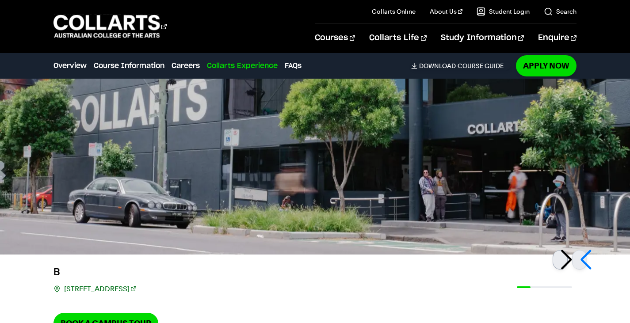  Describe the element at coordinates (561, 12) in the screenshot. I see `a: Search` at that location.